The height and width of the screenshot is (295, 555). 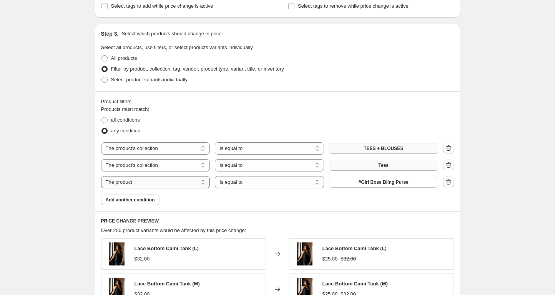 What do you see at coordinates (125, 120) in the screenshot?
I see `span: all conditions` at bounding box center [125, 120].